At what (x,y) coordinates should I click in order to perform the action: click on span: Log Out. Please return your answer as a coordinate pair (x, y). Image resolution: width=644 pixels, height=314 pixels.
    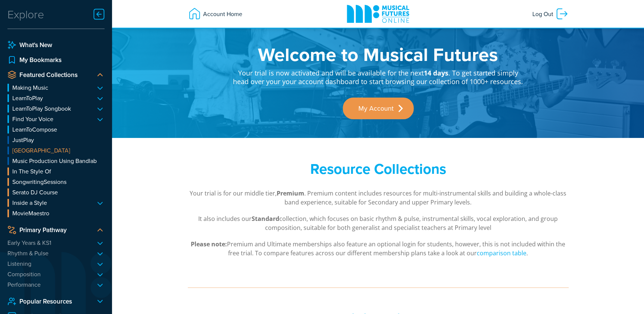
    Looking at the image, I should click on (543, 14).